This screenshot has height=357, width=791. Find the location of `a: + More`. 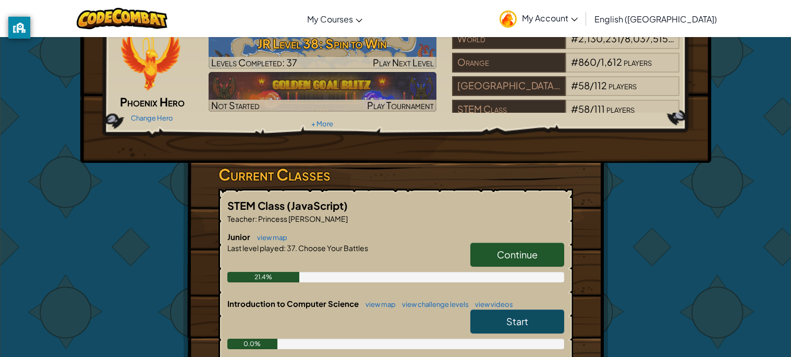

a: + More is located at coordinates (322, 124).